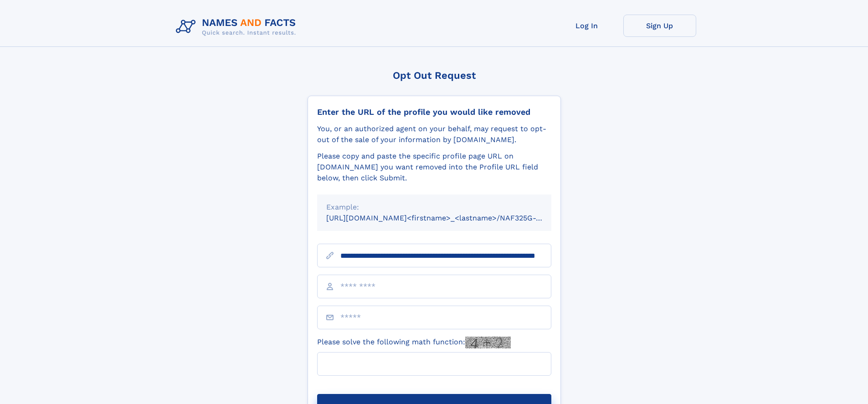 Image resolution: width=868 pixels, height=404 pixels. I want to click on a: Log In, so click(587, 25).